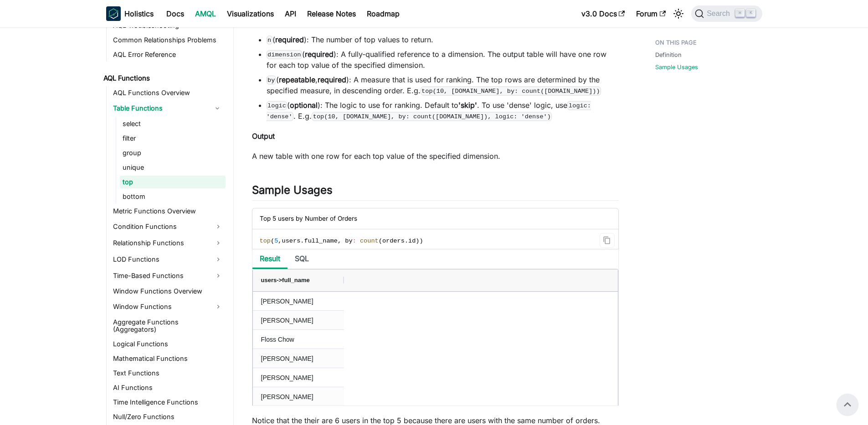 Image resolution: width=868 pixels, height=425 pixels. What do you see at coordinates (443, 85) in the screenshot?
I see `li: ( , ): A measure that is used for ranking. The top rows are determined by the specified measure, ...` at bounding box center [443, 85].